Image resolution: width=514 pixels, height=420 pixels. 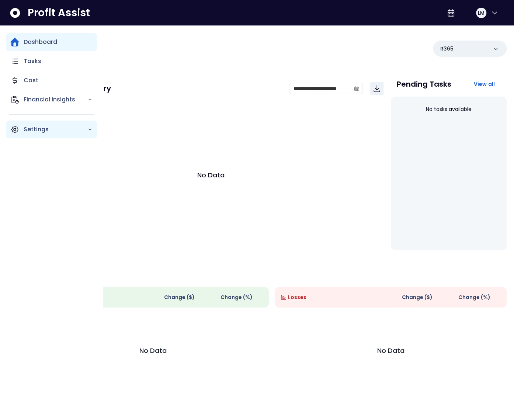 I want to click on p: Wins & Losses, so click(x=272, y=274).